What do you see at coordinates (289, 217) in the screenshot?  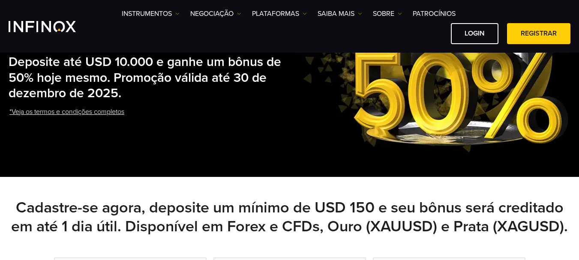 I see `h2: Cadastre-se agora, deposite um mínimo de USD 150 e seu bônus será creditado em até 1 dia útil. Di...` at bounding box center [289, 217].